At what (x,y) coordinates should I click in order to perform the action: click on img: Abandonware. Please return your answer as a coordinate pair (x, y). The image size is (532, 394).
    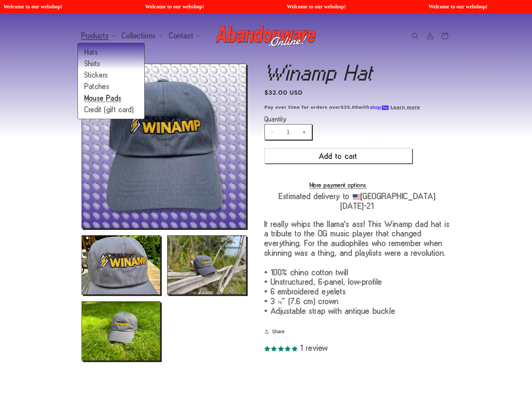
    Looking at the image, I should click on (266, 36).